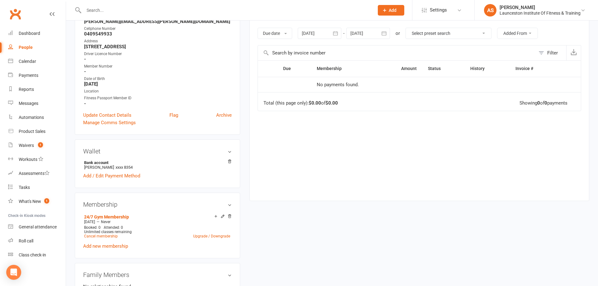  I want to click on div: Address, so click(158, 41).